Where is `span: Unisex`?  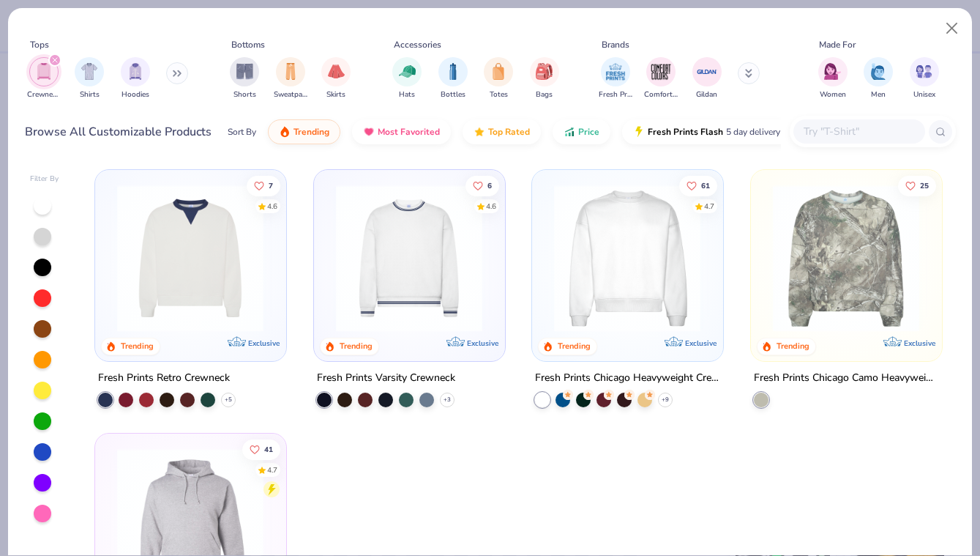 span: Unisex is located at coordinates (924, 95).